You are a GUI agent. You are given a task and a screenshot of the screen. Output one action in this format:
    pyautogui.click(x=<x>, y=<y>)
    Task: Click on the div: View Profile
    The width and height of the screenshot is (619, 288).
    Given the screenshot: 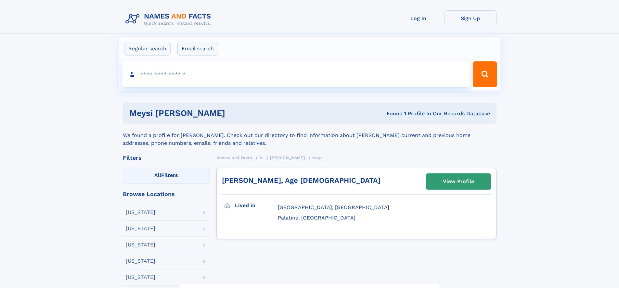 What is the action you would take?
    pyautogui.click(x=458, y=182)
    